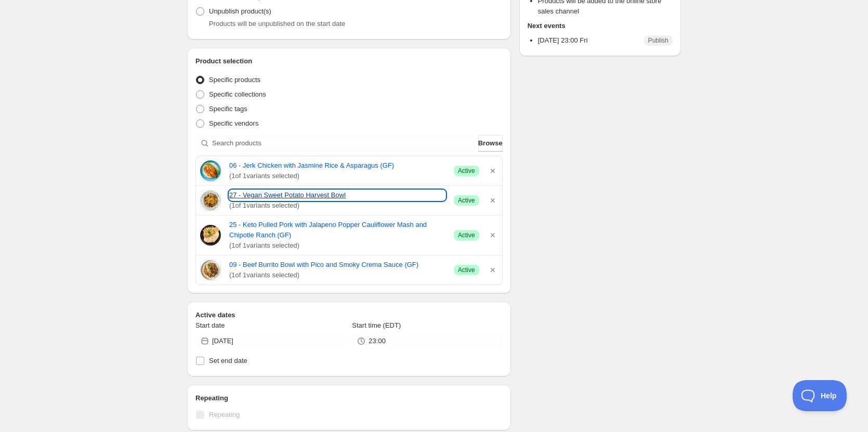 This screenshot has height=432, width=868. Describe the element at coordinates (211, 270) in the screenshot. I see `img: 09 - Beef Burrito Bowl with Pico and Smoky Crema Sauce (GF)` at that location.